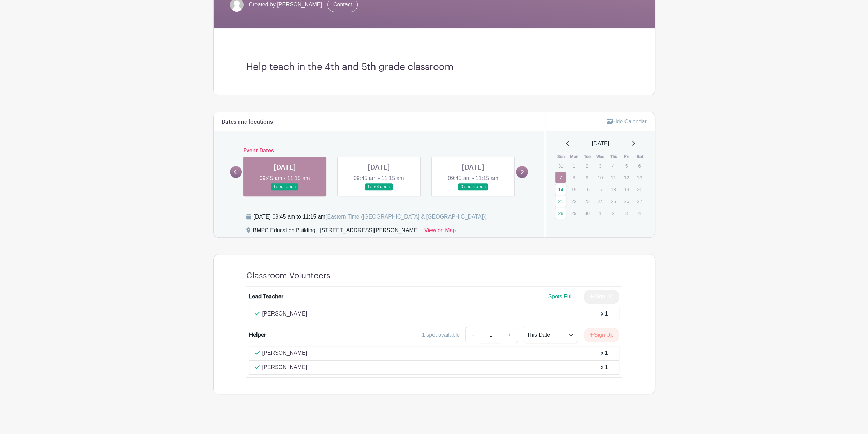 The width and height of the screenshot is (868, 434). What do you see at coordinates (601, 335) in the screenshot?
I see `button: Sign Up` at bounding box center [601, 335].